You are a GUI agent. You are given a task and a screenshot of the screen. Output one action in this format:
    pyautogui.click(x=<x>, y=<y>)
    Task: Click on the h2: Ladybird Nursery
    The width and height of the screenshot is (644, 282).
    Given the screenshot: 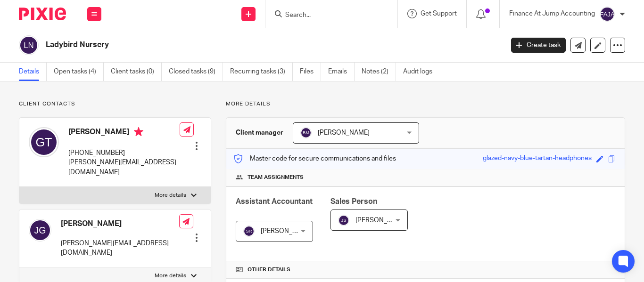 What is the action you would take?
    pyautogui.click(x=226, y=45)
    